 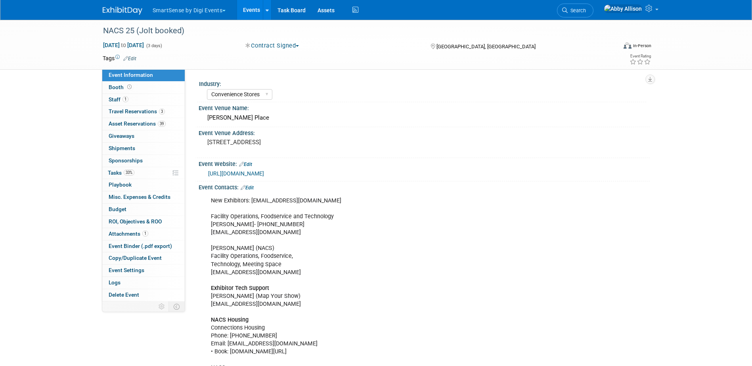 I want to click on div: Industry:, so click(x=422, y=83).